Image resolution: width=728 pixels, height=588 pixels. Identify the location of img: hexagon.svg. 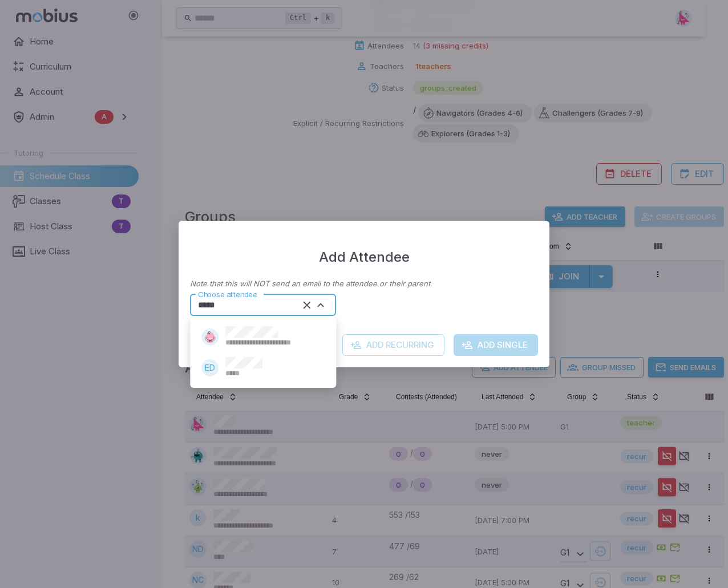
(210, 337).